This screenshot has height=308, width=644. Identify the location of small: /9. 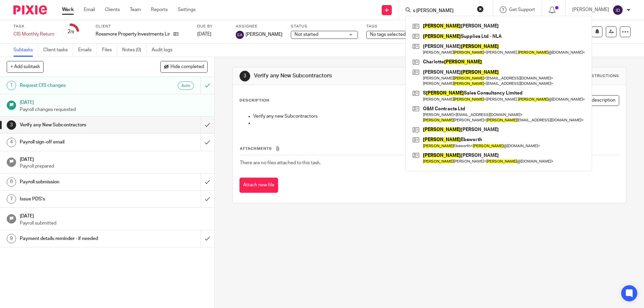
(72, 32).